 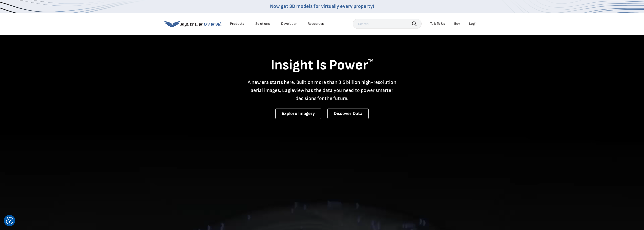 What do you see at coordinates (237, 24) in the screenshot?
I see `div: Products` at bounding box center [237, 24].